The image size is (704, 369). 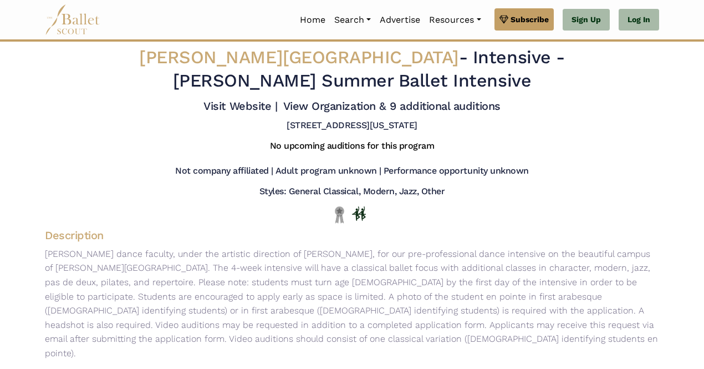 What do you see at coordinates (339, 214) in the screenshot?
I see `img: Local` at bounding box center [339, 214].